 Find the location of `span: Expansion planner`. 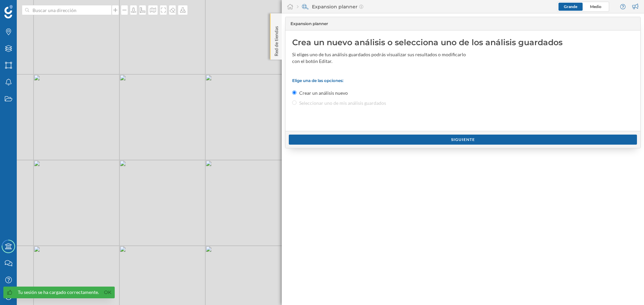

span: Expansion planner is located at coordinates (310, 24).